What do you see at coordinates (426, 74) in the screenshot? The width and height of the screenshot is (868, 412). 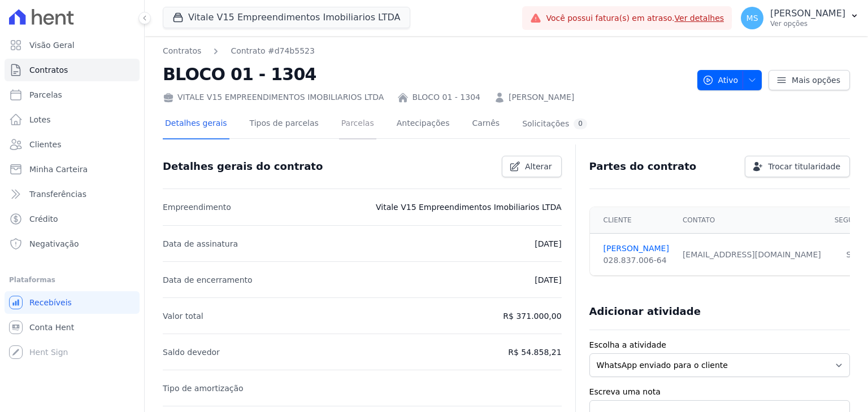 I see `h2: BLOCO 01 - 1304` at bounding box center [426, 74].